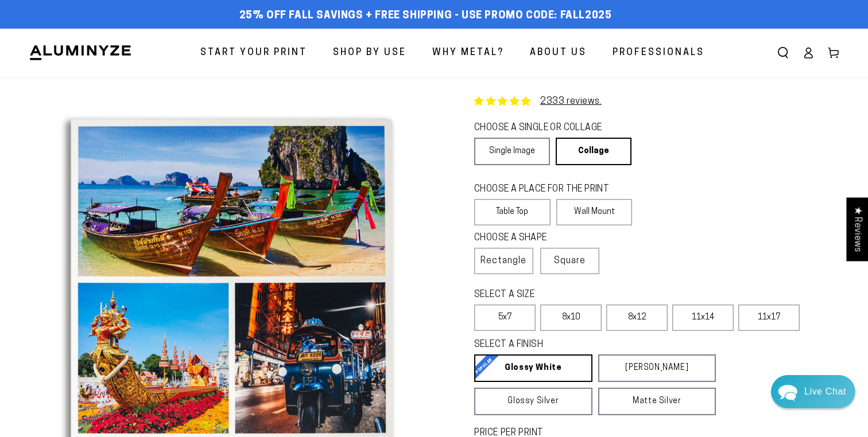  What do you see at coordinates (370, 53) in the screenshot?
I see `span: Shop By Use` at bounding box center [370, 53].